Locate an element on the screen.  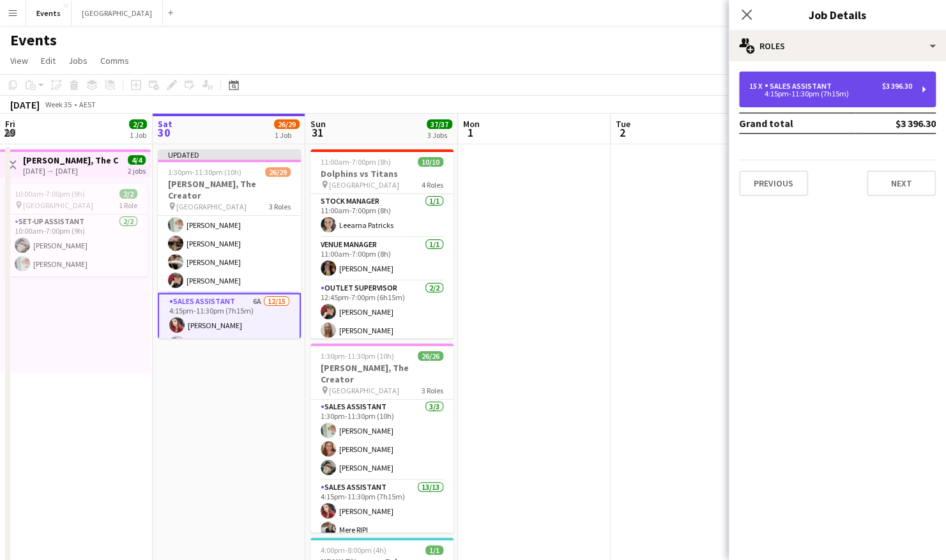
button: Events is located at coordinates (49, 13).